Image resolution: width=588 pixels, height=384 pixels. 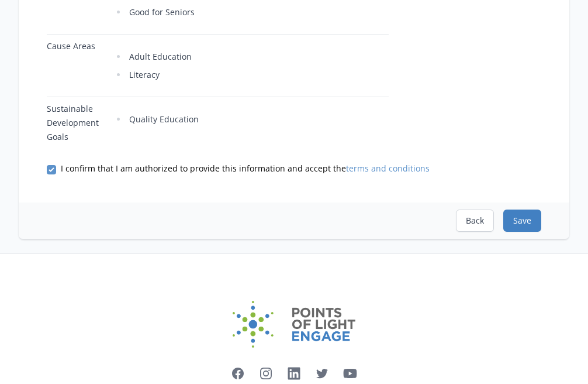 I want to click on span: I confirm that I am authorized to provide this information and accept the, so click(x=245, y=168).